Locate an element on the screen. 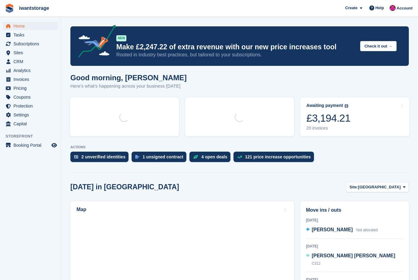 This screenshot has width=418, height=280. div: 20 invoices is located at coordinates (328, 128).